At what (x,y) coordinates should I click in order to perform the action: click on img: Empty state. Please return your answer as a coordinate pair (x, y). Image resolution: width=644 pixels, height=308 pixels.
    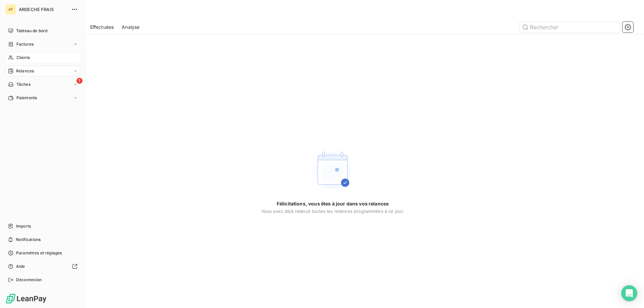
    Looking at the image, I should click on (333, 171).